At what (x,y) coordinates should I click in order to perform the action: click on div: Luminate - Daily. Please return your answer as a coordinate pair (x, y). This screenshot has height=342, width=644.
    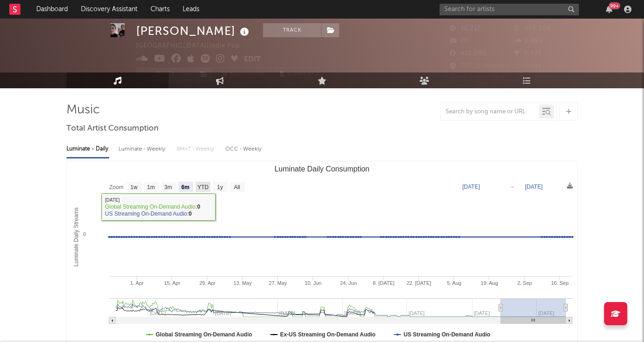
    Looking at the image, I should click on (87, 149).